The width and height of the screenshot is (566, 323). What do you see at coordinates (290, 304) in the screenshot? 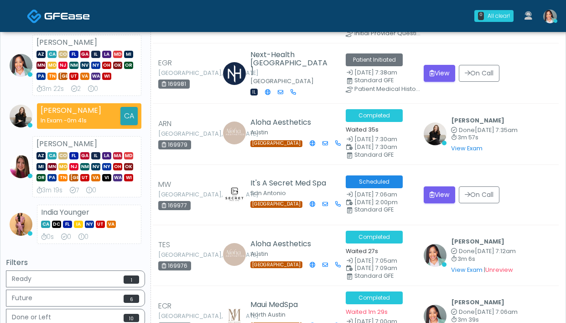
I see `h5: Maui MedSpa` at bounding box center [290, 304].